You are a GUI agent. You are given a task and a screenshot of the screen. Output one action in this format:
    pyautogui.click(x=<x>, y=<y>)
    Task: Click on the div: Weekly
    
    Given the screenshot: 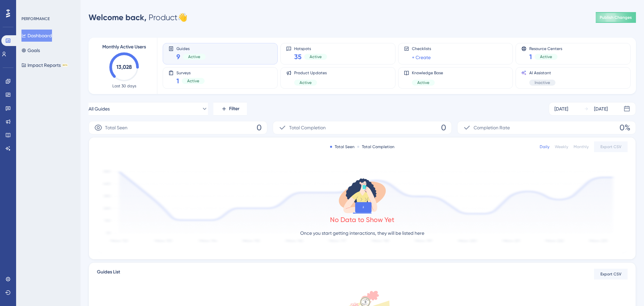 What is the action you would take?
    pyautogui.click(x=562, y=147)
    